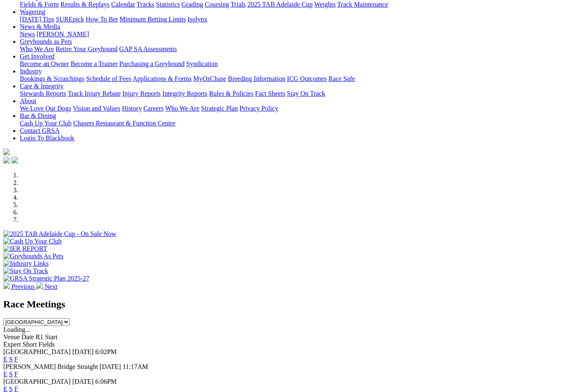 The image size is (564, 392). What do you see at coordinates (7, 285) in the screenshot?
I see `img: chevron-left-pager-white.svg` at bounding box center [7, 285].